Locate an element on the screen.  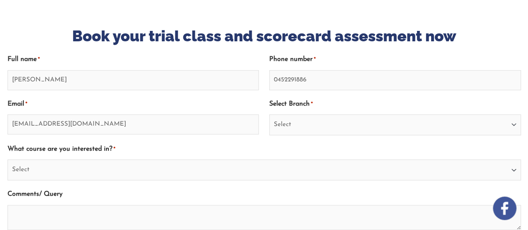
label: What course are you interested in? is located at coordinates (61, 149).